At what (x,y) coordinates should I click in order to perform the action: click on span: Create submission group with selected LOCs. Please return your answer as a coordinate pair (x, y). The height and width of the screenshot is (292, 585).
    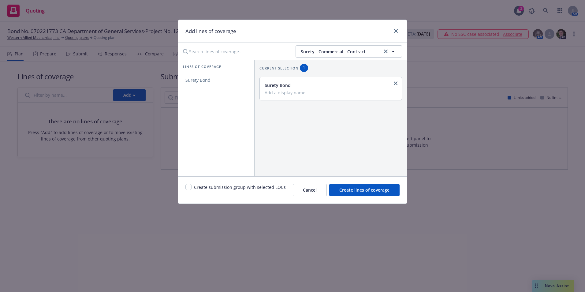
    Looking at the image, I should click on (240, 190).